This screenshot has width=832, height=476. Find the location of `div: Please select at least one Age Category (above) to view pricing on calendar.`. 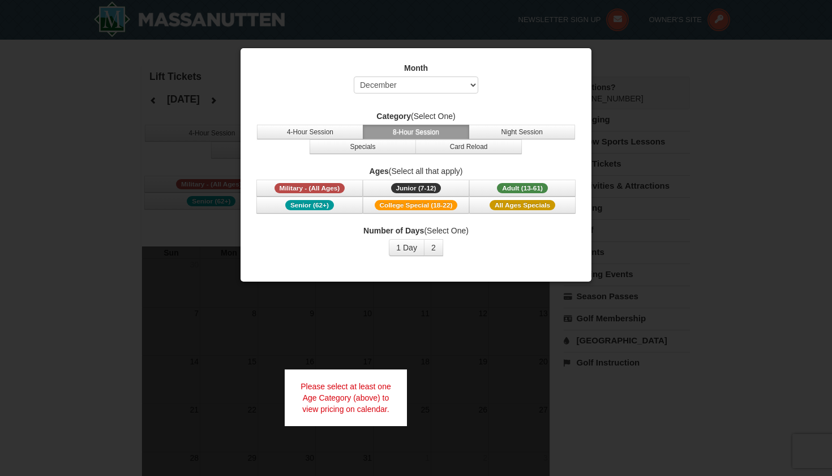

div: Please select at least one Age Category (above) to view pricing on calendar. is located at coordinates (346, 397).